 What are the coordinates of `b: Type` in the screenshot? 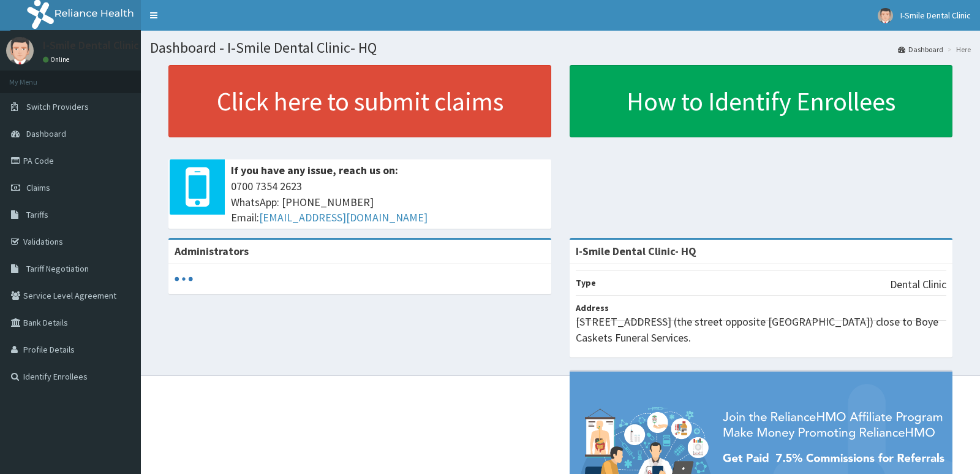 It's located at (586, 283).